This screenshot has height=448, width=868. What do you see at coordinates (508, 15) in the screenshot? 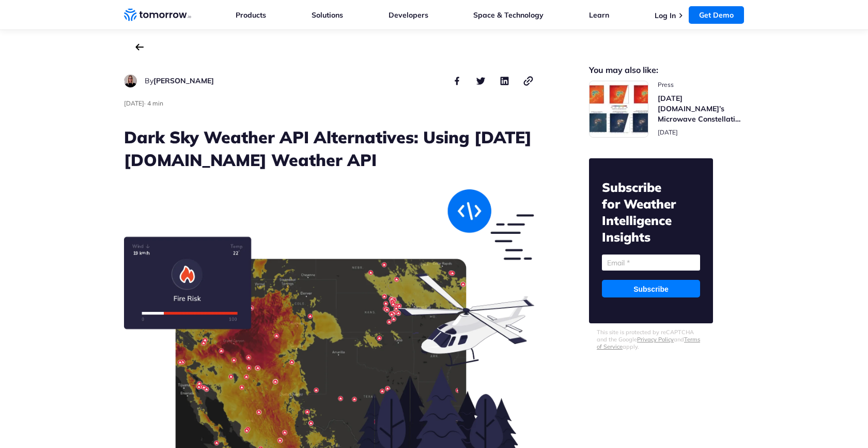
I see `a: Space & Technology` at bounding box center [508, 15].